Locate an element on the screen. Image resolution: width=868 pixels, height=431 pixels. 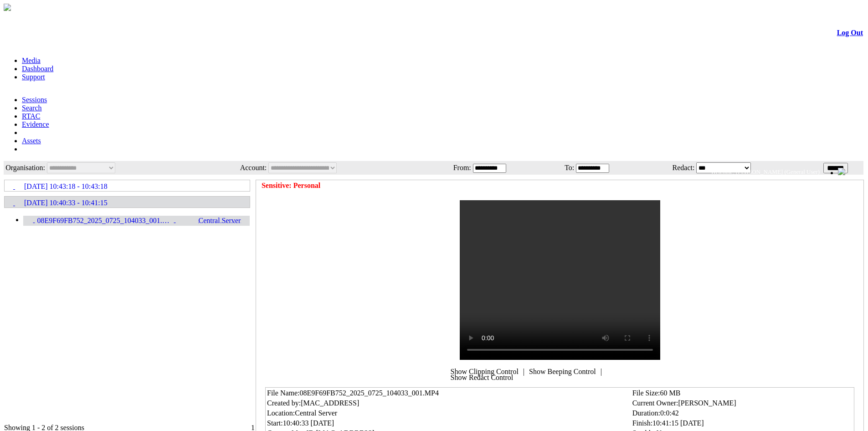
span: Show Redact Control is located at coordinates (482, 378).